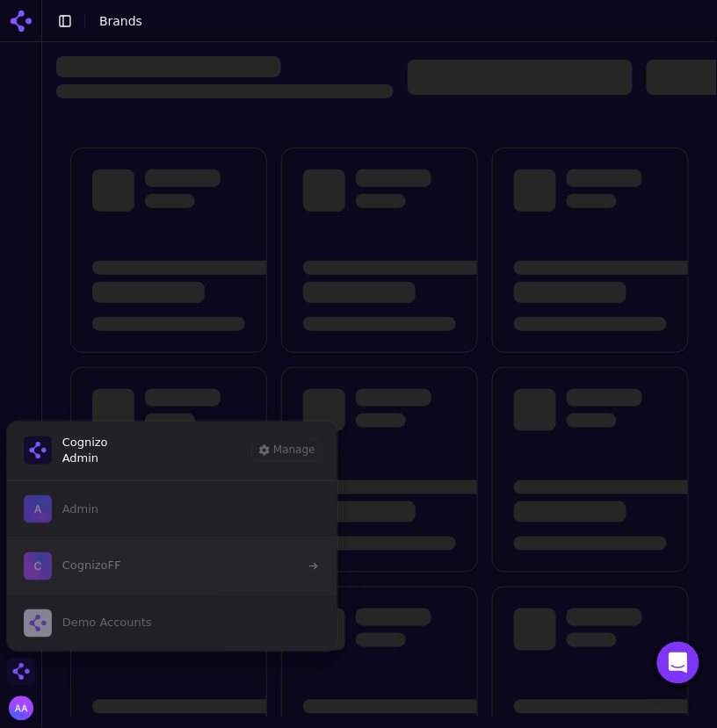 The height and width of the screenshot is (728, 717). What do you see at coordinates (678, 663) in the screenshot?
I see `div: Open Intercom Messenger` at bounding box center [678, 663].